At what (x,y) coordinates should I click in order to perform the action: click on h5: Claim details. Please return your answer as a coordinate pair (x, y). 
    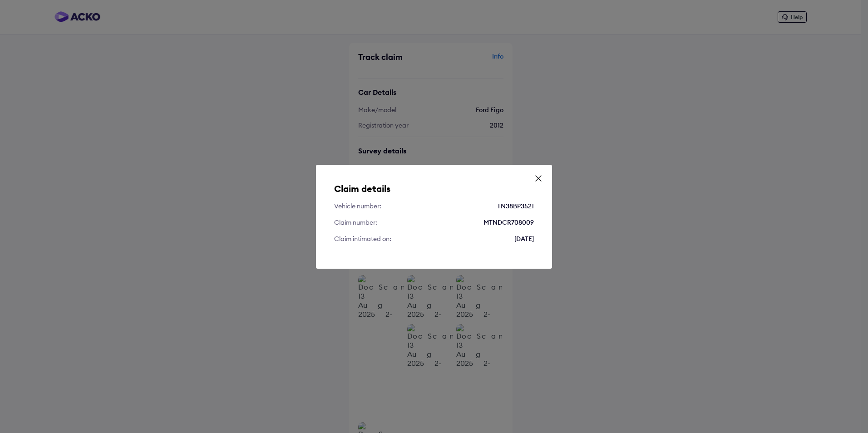
    Looking at the image, I should click on (434, 189).